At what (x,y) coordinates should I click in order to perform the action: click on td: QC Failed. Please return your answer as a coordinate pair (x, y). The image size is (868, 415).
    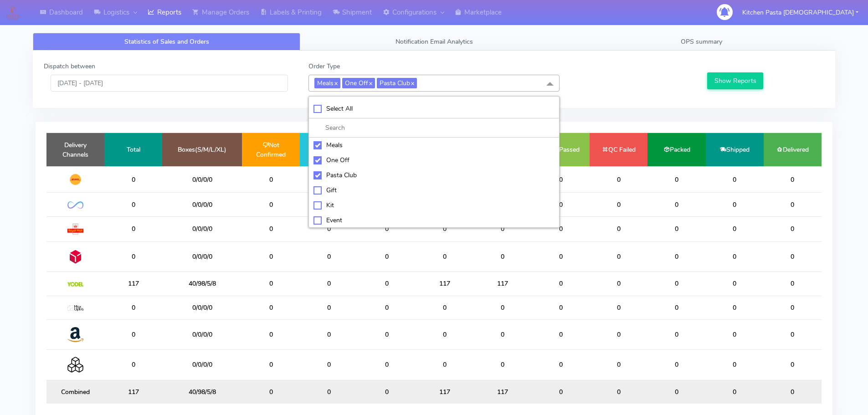
    Looking at the image, I should click on (618, 149).